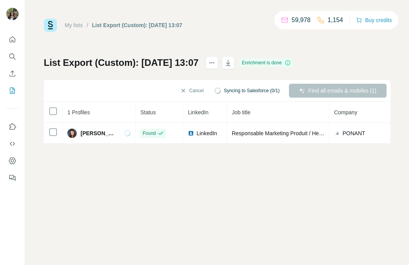 This screenshot has width=409, height=265. I want to click on button: Cancel, so click(192, 91).